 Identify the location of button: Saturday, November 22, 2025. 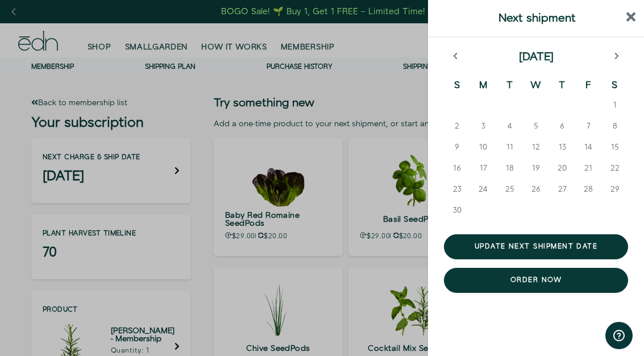
(614, 170).